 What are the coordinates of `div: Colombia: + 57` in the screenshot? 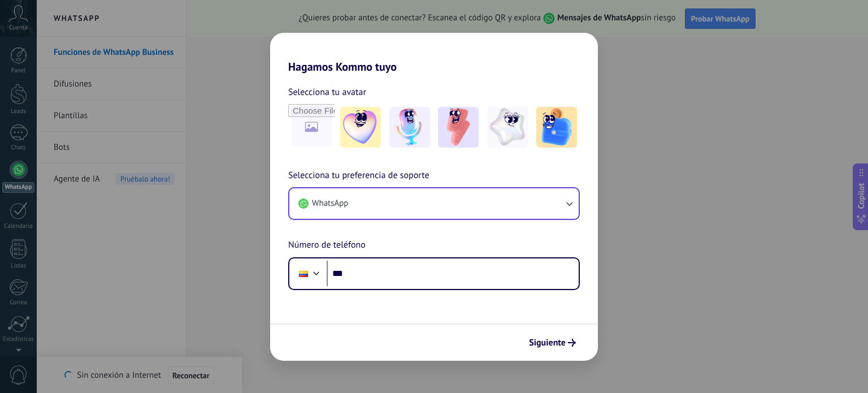 It's located at (304, 274).